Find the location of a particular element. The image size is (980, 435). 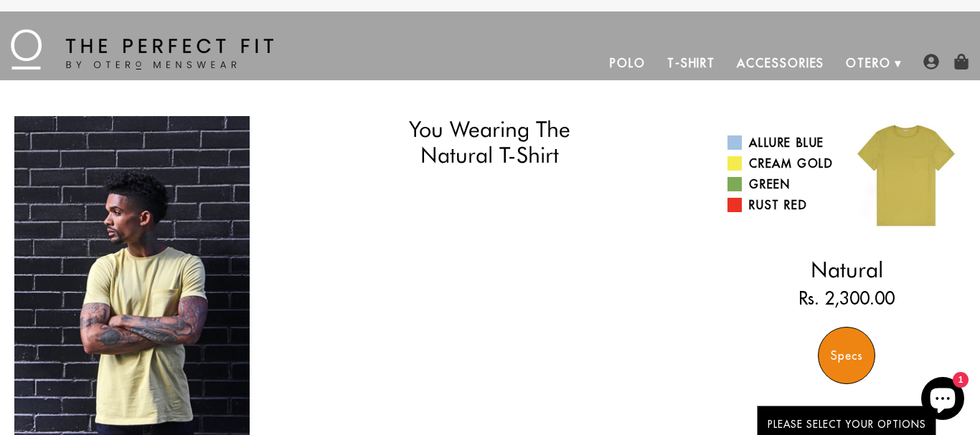

div: Specs is located at coordinates (846, 355).